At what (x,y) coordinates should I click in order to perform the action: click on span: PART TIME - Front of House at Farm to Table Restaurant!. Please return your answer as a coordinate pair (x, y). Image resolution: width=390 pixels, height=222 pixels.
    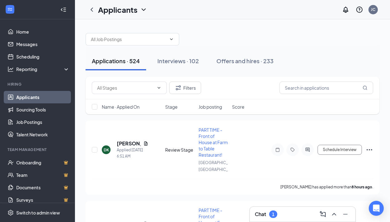
    Looking at the image, I should click on (213, 143).